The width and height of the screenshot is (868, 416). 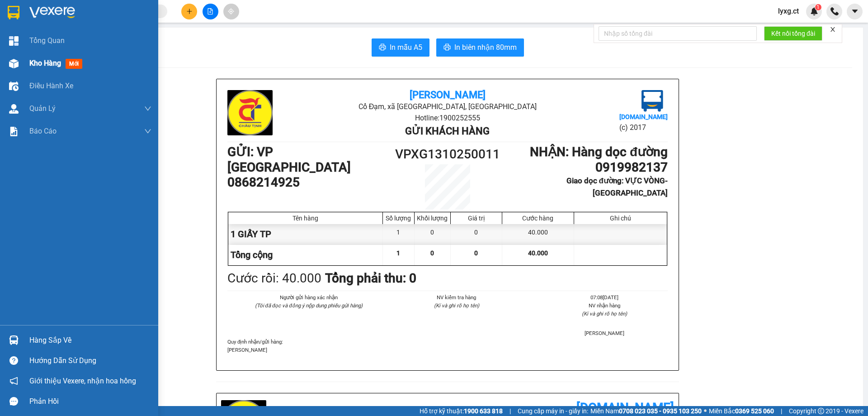 I want to click on div: Khối lượng, so click(x=433, y=218).